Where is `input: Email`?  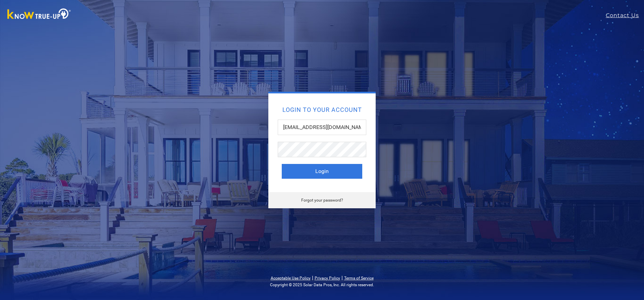 input: Email is located at coordinates (322, 127).